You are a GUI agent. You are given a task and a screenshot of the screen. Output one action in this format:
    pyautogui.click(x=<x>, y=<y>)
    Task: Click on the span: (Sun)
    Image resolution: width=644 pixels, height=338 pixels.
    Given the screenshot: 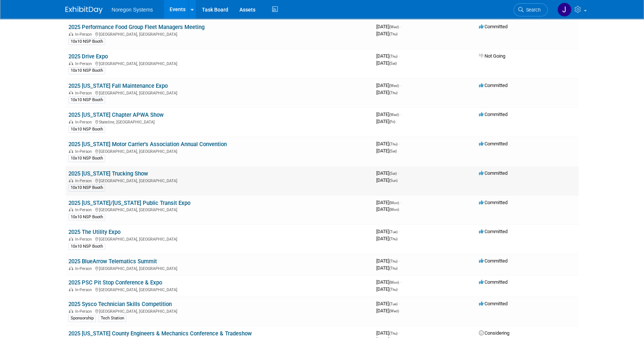 What is the action you would take?
    pyautogui.click(x=394, y=181)
    